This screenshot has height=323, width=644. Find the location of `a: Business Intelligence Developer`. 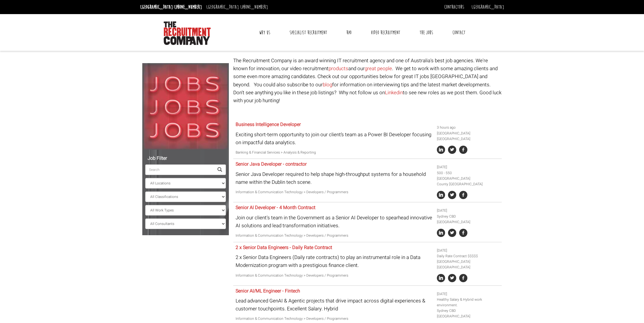

a: Business Intelligence Developer is located at coordinates (268, 124).